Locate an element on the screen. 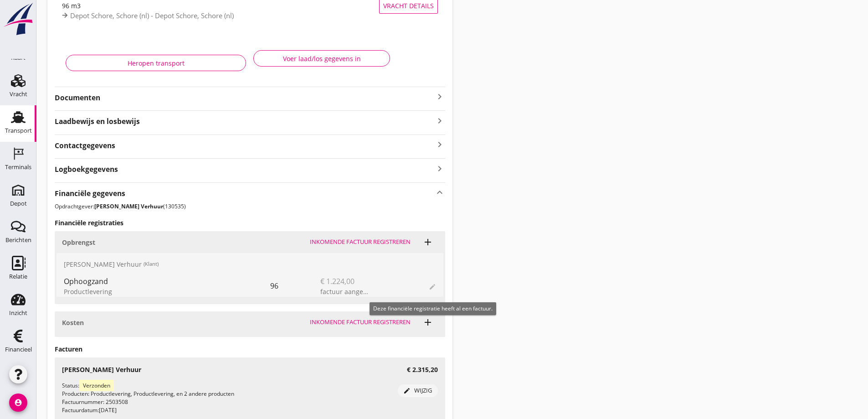  p: Opdrachtgever: (130535) is located at coordinates (250, 207).